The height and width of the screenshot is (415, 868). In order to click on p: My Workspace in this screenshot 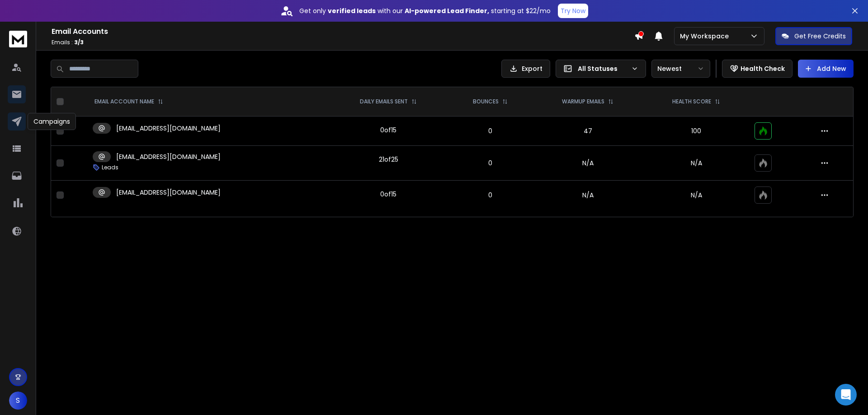, I will do `click(707, 36)`.